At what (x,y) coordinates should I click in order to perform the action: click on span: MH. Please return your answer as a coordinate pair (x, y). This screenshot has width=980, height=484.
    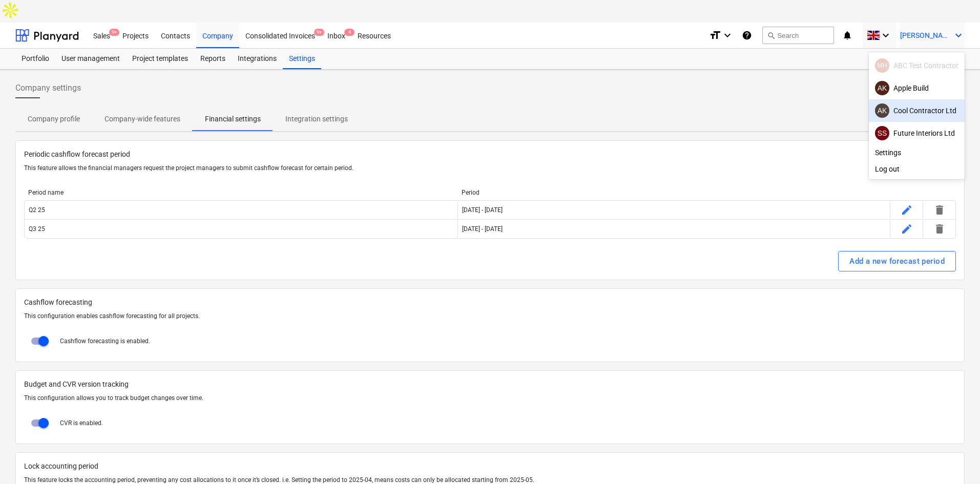
    Looking at the image, I should click on (883, 65).